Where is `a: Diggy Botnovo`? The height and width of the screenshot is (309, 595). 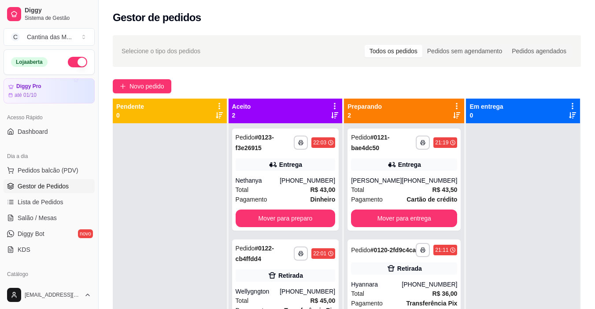
a: Diggy Botnovo is located at coordinates (49, 234).